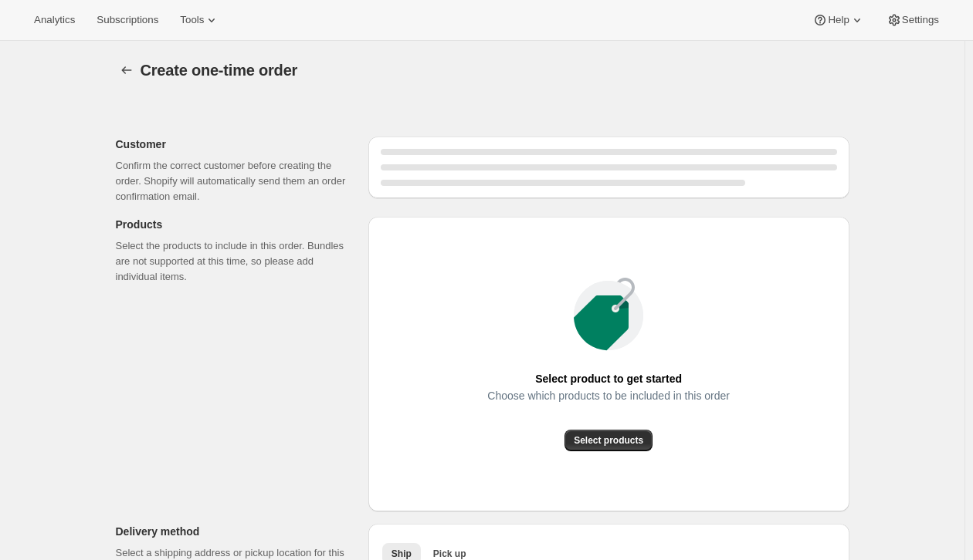 The height and width of the screenshot is (560, 973). What do you see at coordinates (236, 261) in the screenshot?
I see `p: Select the products to include in this order. Bundles are not supported at this time, so please a...` at bounding box center [236, 261].